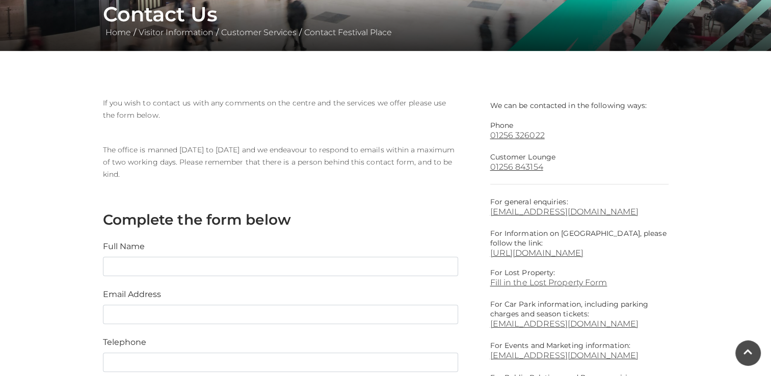 The width and height of the screenshot is (771, 376). Describe the element at coordinates (579, 309) in the screenshot. I see `p: For Car Park information, including parking charges and season tickets:` at that location.